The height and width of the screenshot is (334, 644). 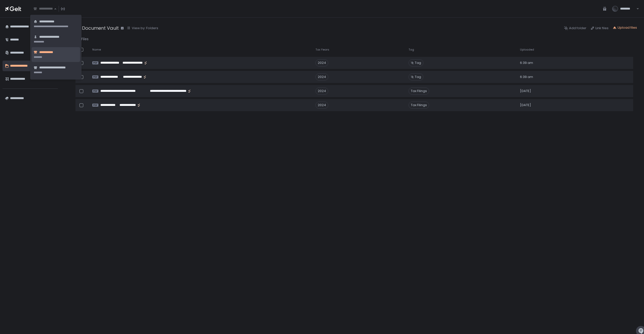 What do you see at coordinates (43, 9) in the screenshot?
I see `input: Search for option` at bounding box center [43, 9].